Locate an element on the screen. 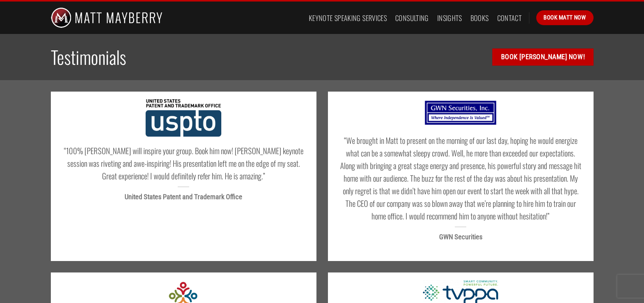 This screenshot has height=303, width=644. a: Book Matt Now is located at coordinates (564, 17).